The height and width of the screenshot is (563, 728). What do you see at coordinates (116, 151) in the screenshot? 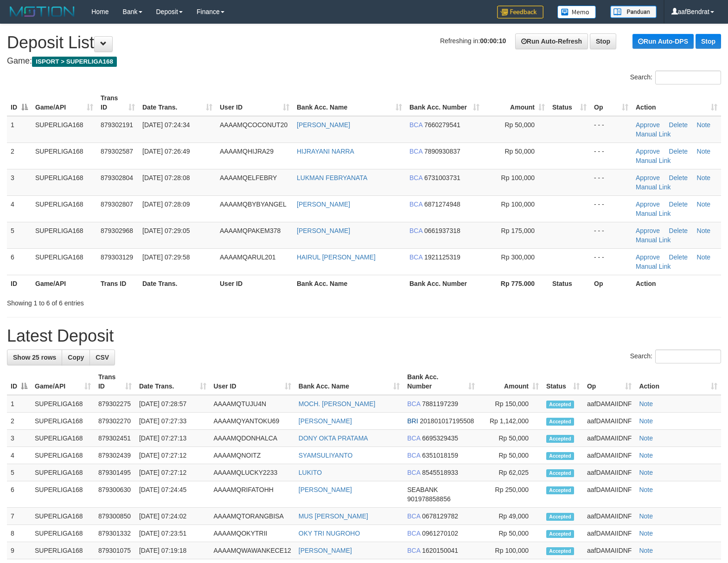
I see `span: 879302587` at bounding box center [116, 151].